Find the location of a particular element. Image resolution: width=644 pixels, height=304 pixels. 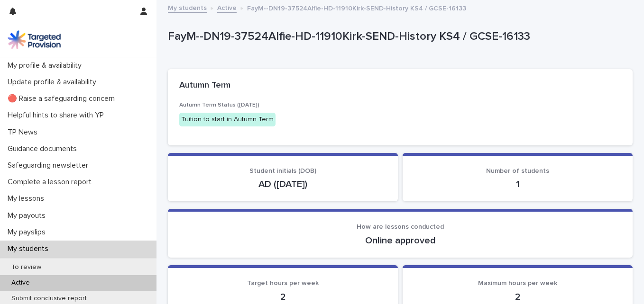

p: My profile & availability is located at coordinates (47, 65).